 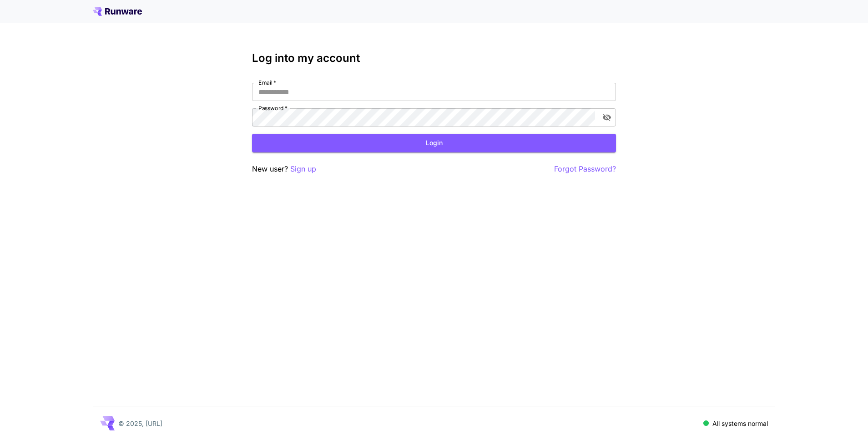 What do you see at coordinates (585, 169) in the screenshot?
I see `p: Forgot Password?` at bounding box center [585, 169].